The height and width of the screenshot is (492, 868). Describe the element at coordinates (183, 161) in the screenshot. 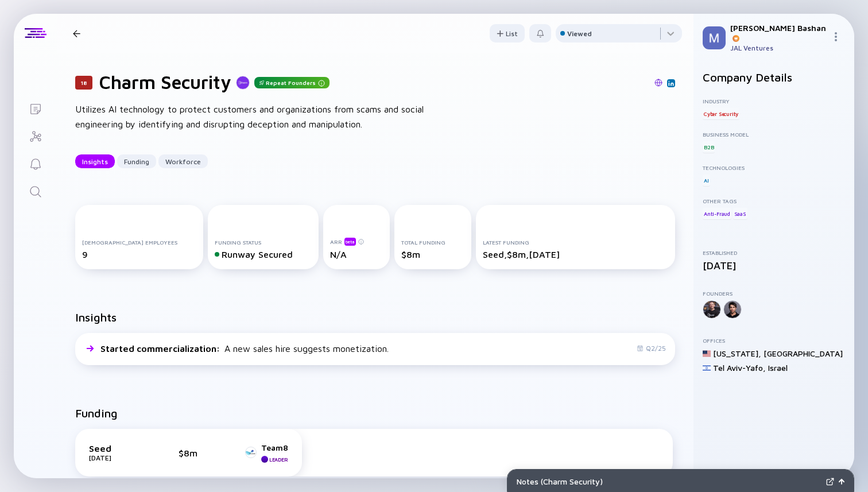

I see `button: Workforce` at that location.